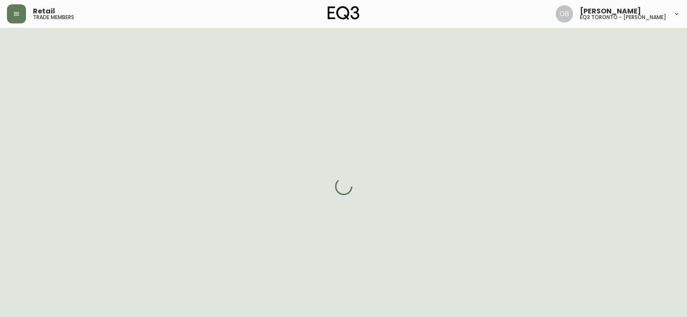 This screenshot has width=687, height=317. I want to click on img: logo, so click(344, 13).